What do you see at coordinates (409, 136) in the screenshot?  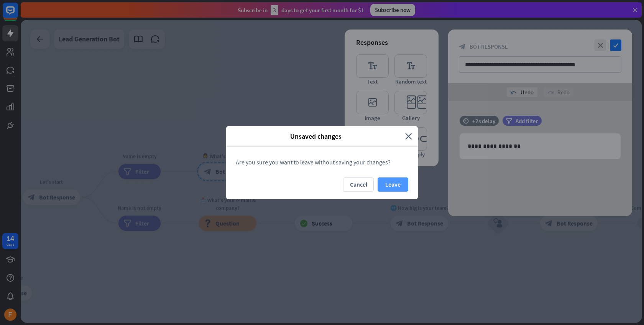 I see `i: close` at bounding box center [409, 136].